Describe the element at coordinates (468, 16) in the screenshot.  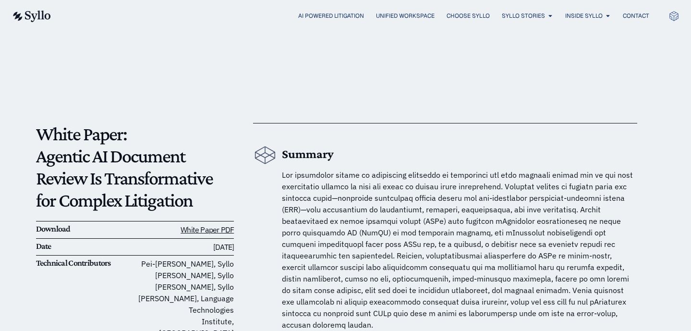
I see `span: Choose Syllo` at that location.